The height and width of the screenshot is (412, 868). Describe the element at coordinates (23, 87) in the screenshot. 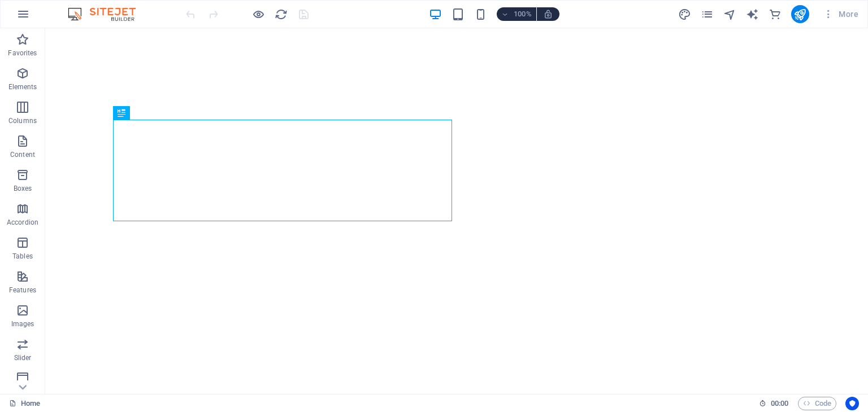

I see `p: Elements` at that location.